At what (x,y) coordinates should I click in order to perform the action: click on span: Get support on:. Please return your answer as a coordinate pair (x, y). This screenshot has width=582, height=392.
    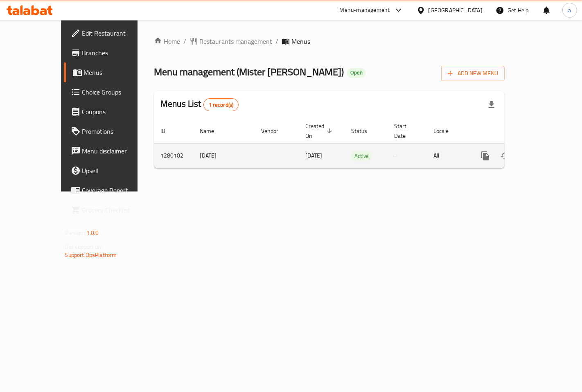
    Looking at the image, I should click on (84, 247).